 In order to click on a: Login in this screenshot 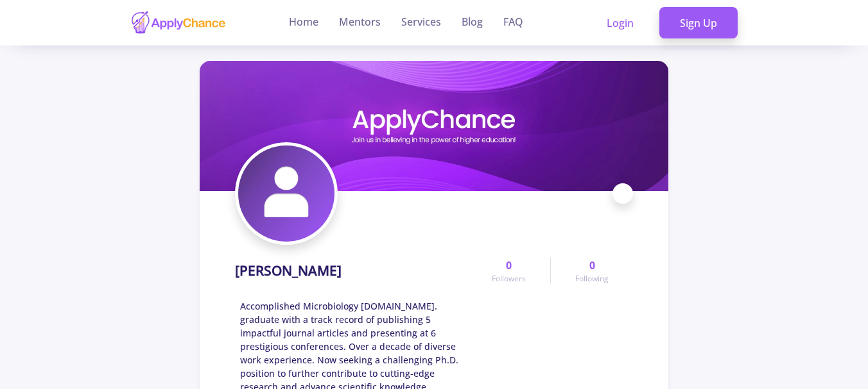, I will do `click(620, 23)`.